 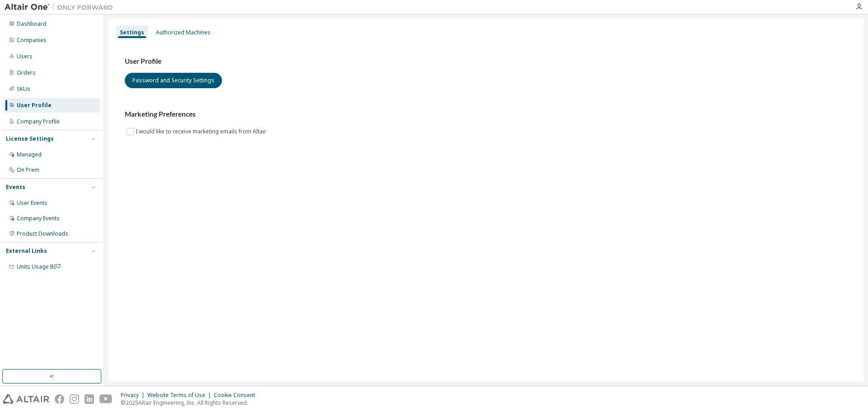 What do you see at coordinates (31, 24) in the screenshot?
I see `div: Dashboard` at bounding box center [31, 24].